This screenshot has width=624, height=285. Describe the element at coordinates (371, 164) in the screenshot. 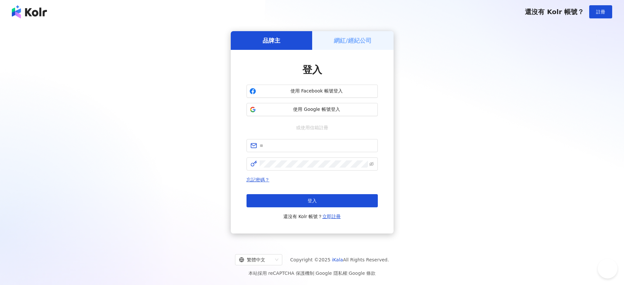

I see `span: eye-invisible` at that location.